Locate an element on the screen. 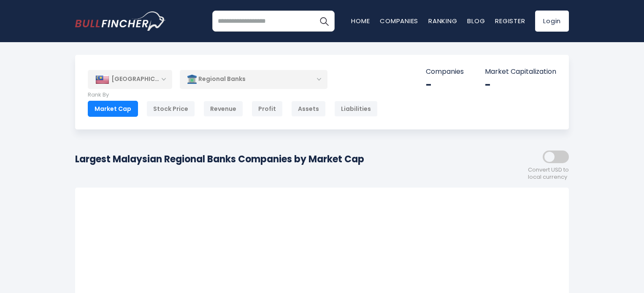 The width and height of the screenshot is (644, 293). div: Stock Price is located at coordinates (171, 109).